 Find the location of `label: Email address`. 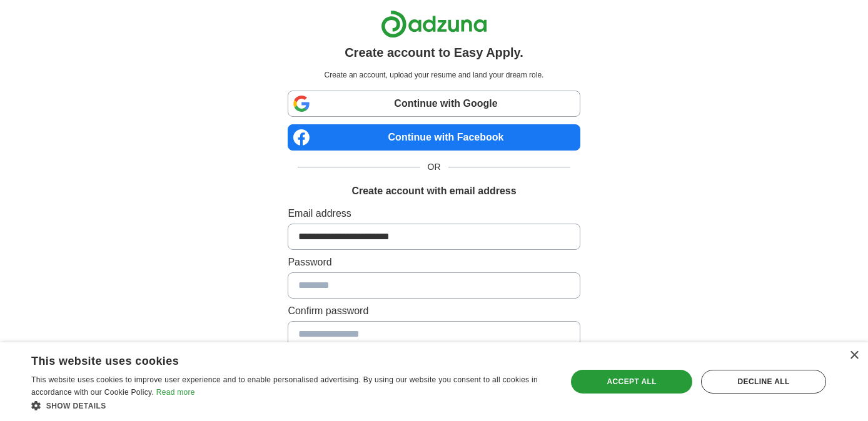

label: Email address is located at coordinates (434, 214).